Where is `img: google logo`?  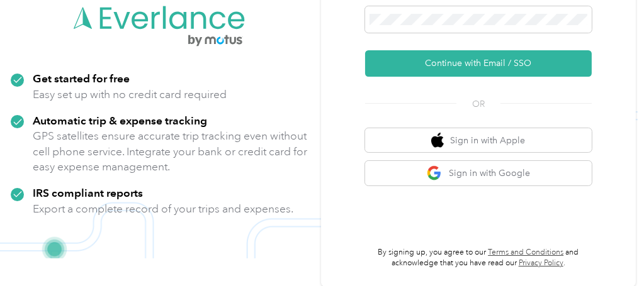 img: google logo is located at coordinates (434, 173).